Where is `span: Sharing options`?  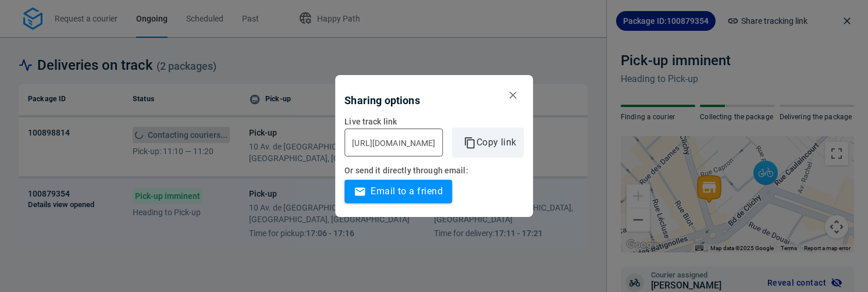 span: Sharing options is located at coordinates (383, 100).